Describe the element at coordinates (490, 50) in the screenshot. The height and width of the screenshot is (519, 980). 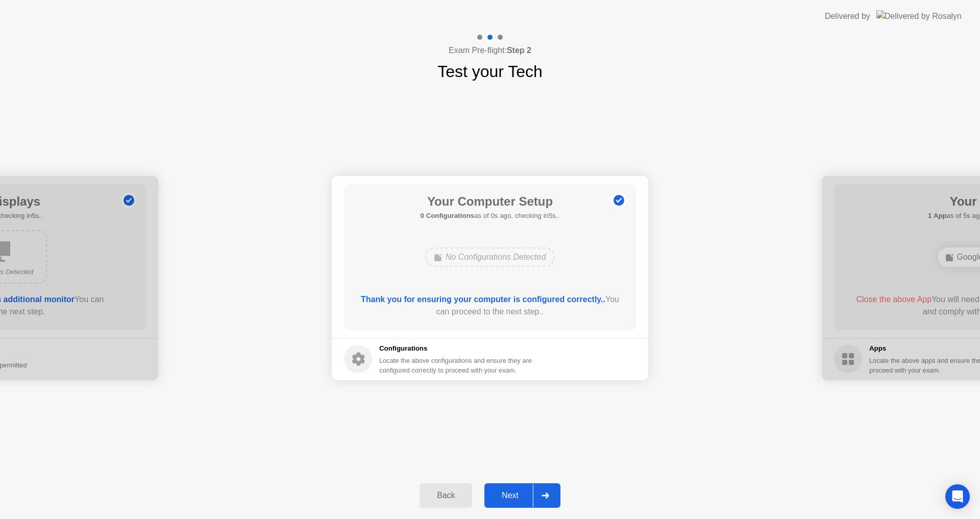
I see `h4: Exam Pre-flight:` at that location.